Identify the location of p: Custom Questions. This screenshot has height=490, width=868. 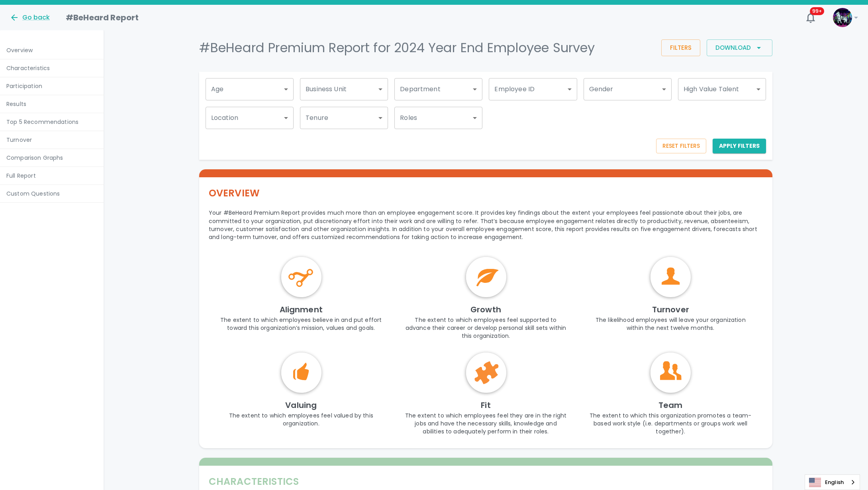
(52, 194).